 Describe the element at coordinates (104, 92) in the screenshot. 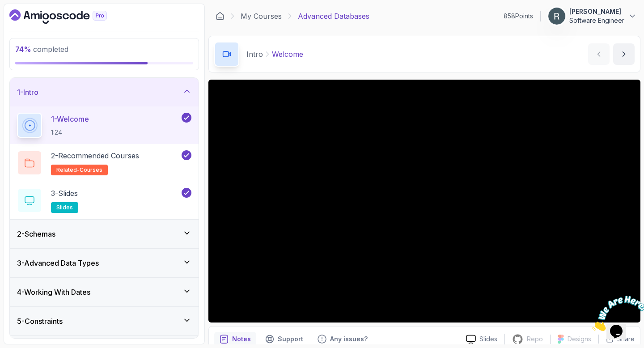

I see `button: 1-Intro` at that location.